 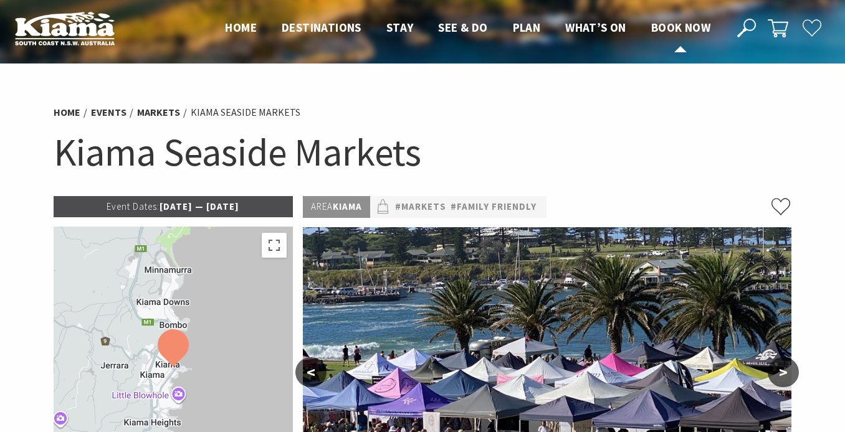 What do you see at coordinates (493, 207) in the screenshot?
I see `a: #Family Friendly` at bounding box center [493, 207].